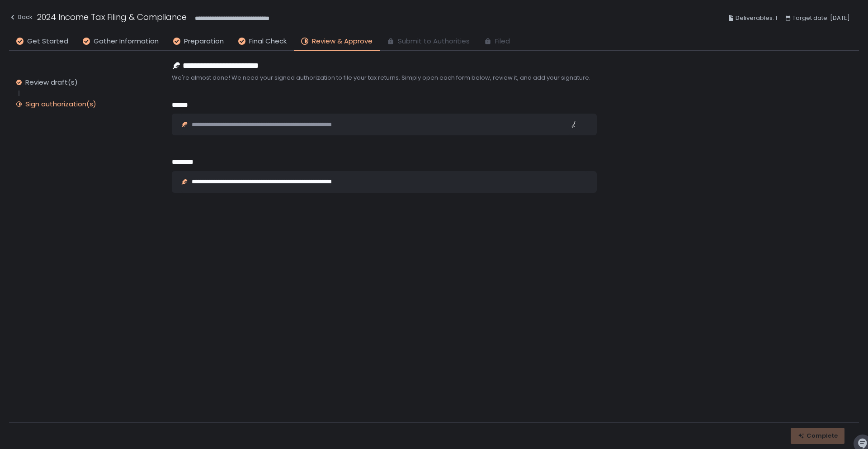 The image size is (868, 449). I want to click on span: Filed, so click(502, 41).